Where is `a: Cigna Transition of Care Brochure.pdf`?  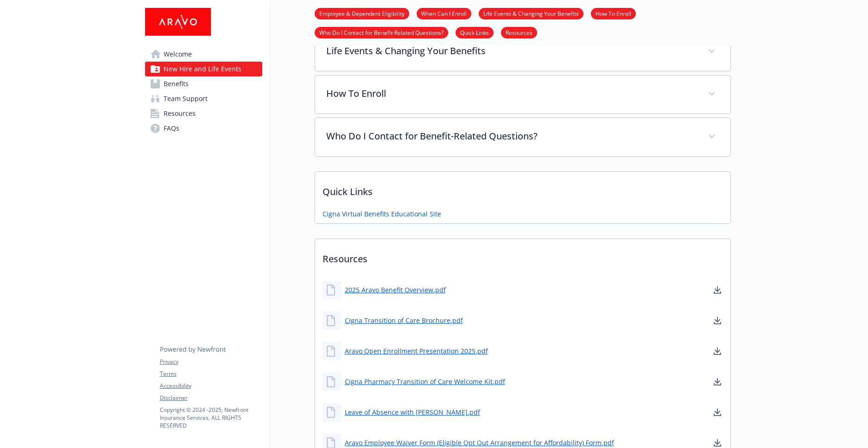
a: Cigna Transition of Care Brochure.pdf is located at coordinates (403, 321).